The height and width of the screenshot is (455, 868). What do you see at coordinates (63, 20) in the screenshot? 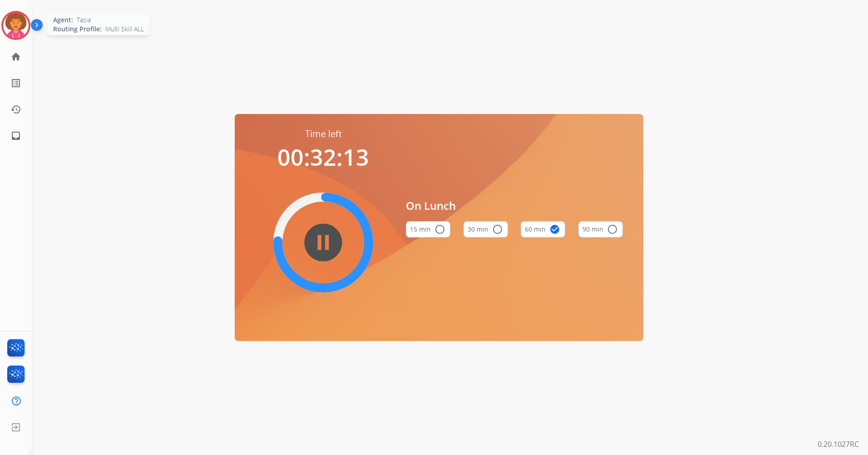
I see `span: Agent:` at bounding box center [63, 20].